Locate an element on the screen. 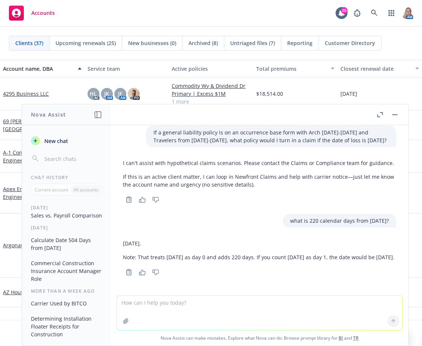 The image size is (422, 346). div: Service team is located at coordinates (127, 68).